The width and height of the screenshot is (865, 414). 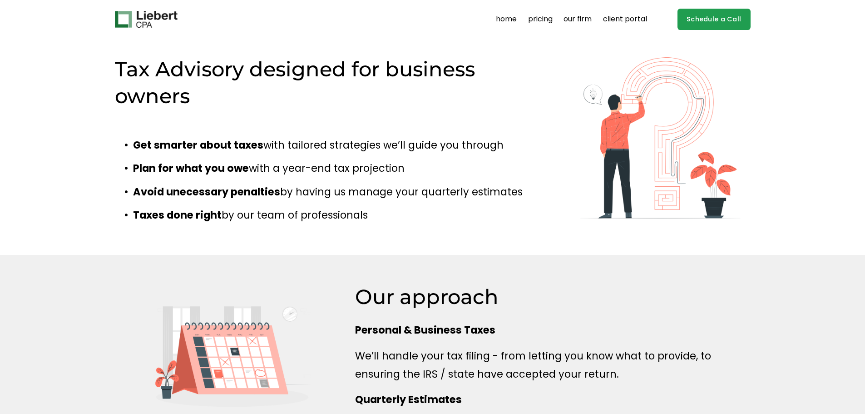 I want to click on strong: Personal & Business Taxes, so click(x=425, y=330).